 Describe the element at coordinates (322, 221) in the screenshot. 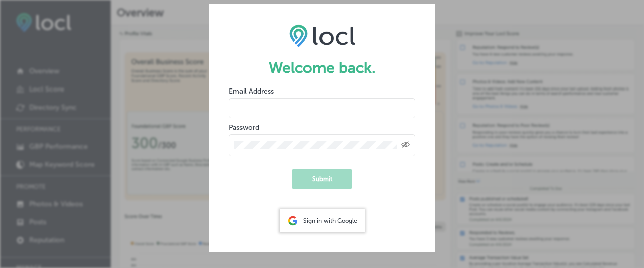

I see `div: Sign in with Google` at that location.